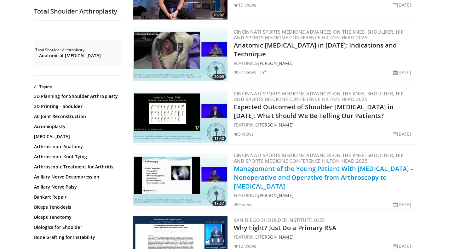  Describe the element at coordinates (77, 107) in the screenshot. I see `a: 3D Printing - Shoulder` at that location.